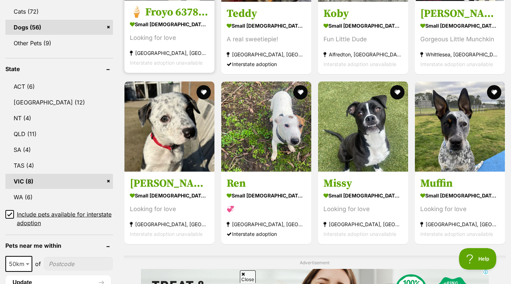 The width and height of the screenshot is (511, 284). What do you see at coordinates (59, 165) in the screenshot?
I see `a: TAS (4)` at bounding box center [59, 165].